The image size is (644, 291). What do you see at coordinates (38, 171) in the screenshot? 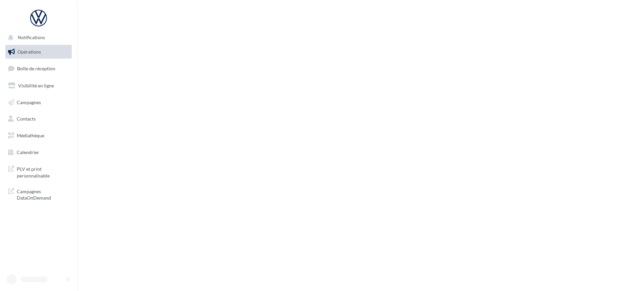
I see `a: PLV et print personnalisable` at bounding box center [38, 171].